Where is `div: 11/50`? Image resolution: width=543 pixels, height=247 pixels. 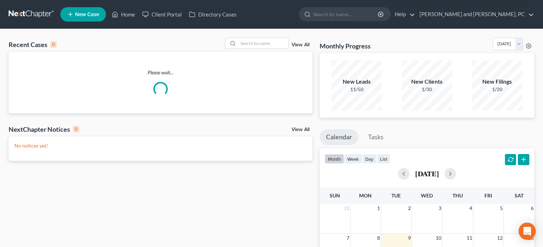 div: 11/50 is located at coordinates (357, 89).